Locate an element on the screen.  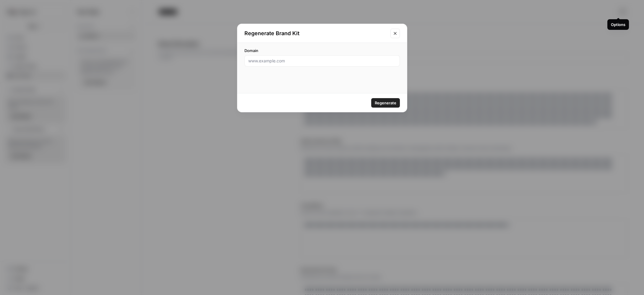
input: www.example.com is located at coordinates (322, 61).